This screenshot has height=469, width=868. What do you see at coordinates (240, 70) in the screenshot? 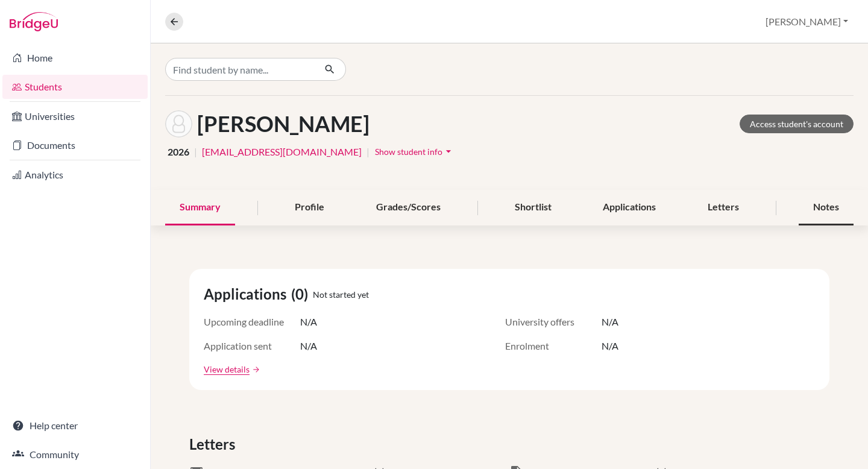
I see `input: Find student by name...` at bounding box center [240, 70].